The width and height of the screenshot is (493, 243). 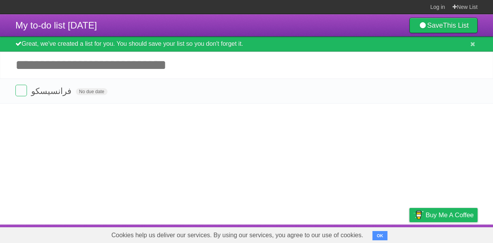 What do you see at coordinates (418, 215) in the screenshot?
I see `img: Buy me a coffee` at bounding box center [418, 215].